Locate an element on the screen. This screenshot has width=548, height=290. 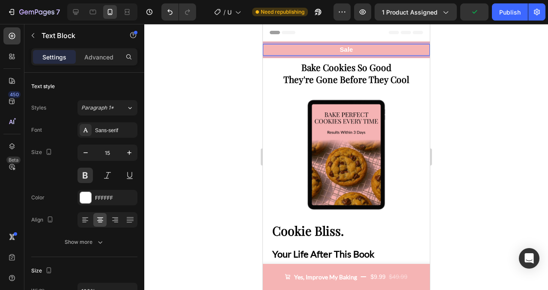
p: Settings is located at coordinates (54, 57).